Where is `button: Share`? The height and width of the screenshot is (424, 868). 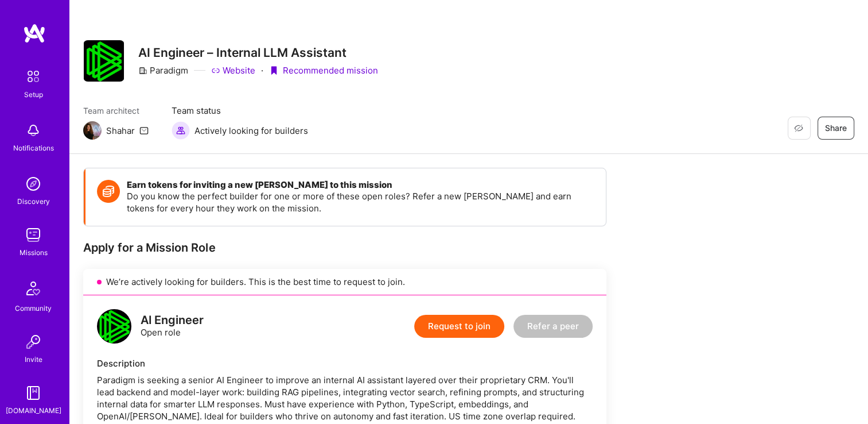
button: Share is located at coordinates (837, 128).